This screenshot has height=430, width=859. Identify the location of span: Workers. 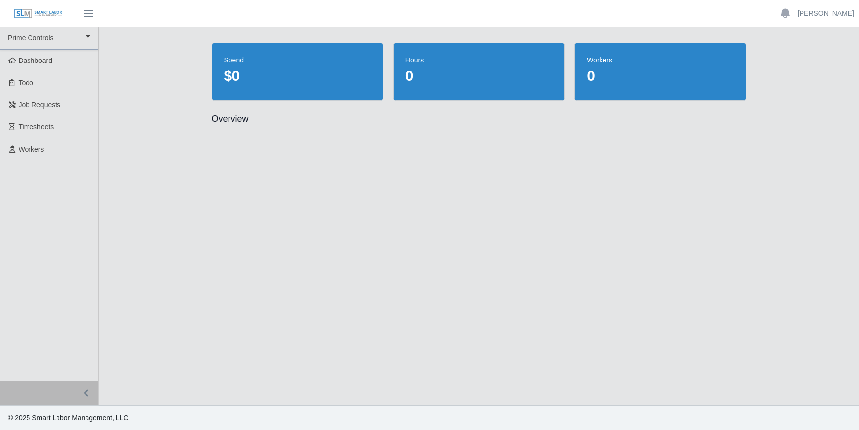
(31, 149).